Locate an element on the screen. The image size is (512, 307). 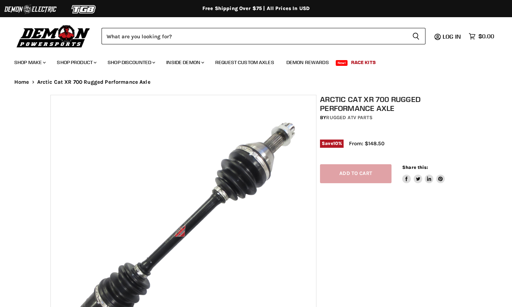
span: $0.00 is located at coordinates (486, 36).